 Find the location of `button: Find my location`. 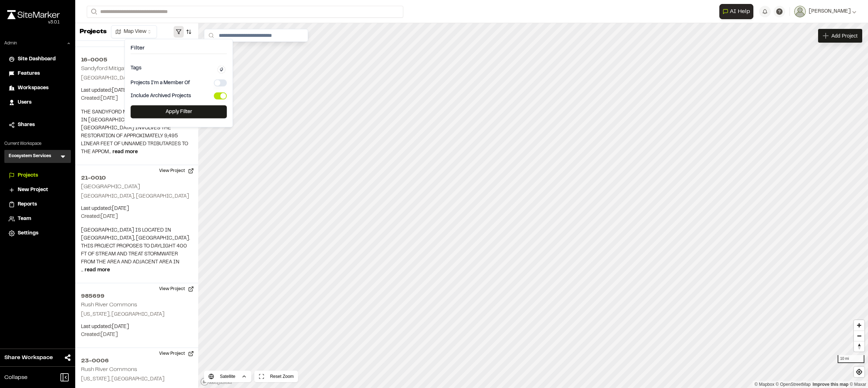

button: Find my location is located at coordinates (859, 372).